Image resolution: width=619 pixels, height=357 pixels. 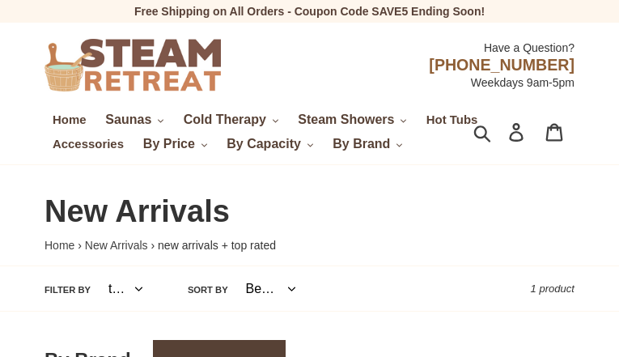 I want to click on span: Weekdays 9am-5pm, so click(x=523, y=83).